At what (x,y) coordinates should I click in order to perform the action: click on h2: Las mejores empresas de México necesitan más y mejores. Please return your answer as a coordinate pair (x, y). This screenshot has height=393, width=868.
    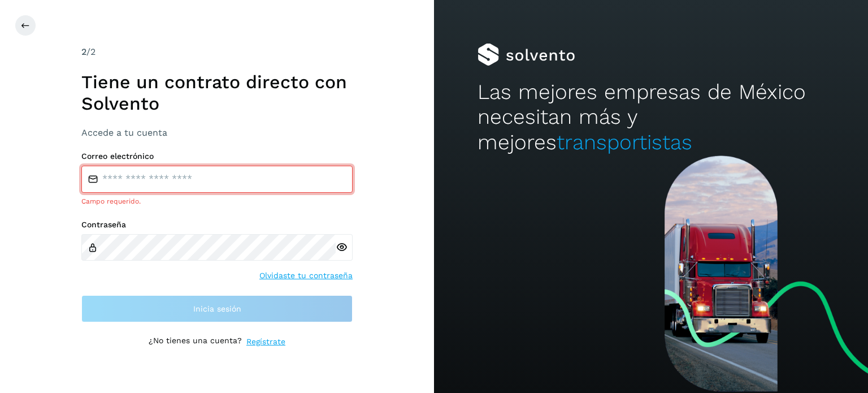
    Looking at the image, I should click on (651, 117).